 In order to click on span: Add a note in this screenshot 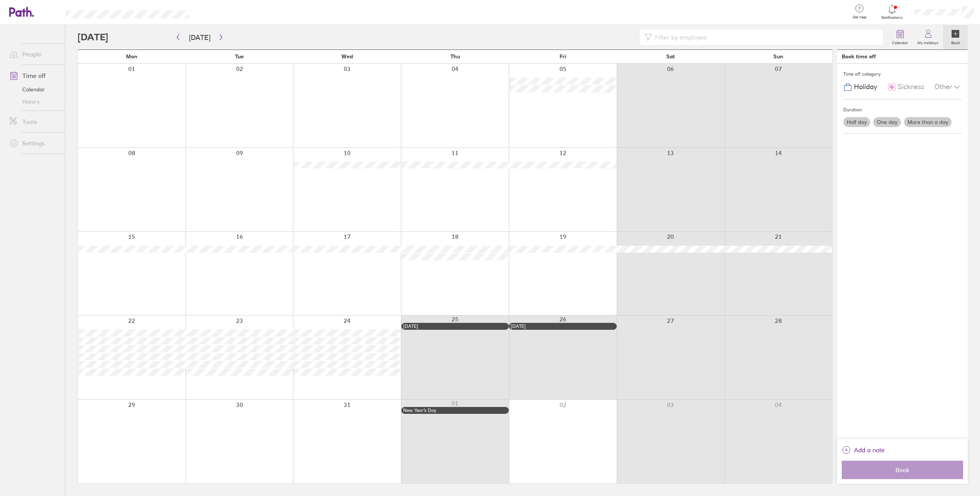, I will do `click(869, 450)`.